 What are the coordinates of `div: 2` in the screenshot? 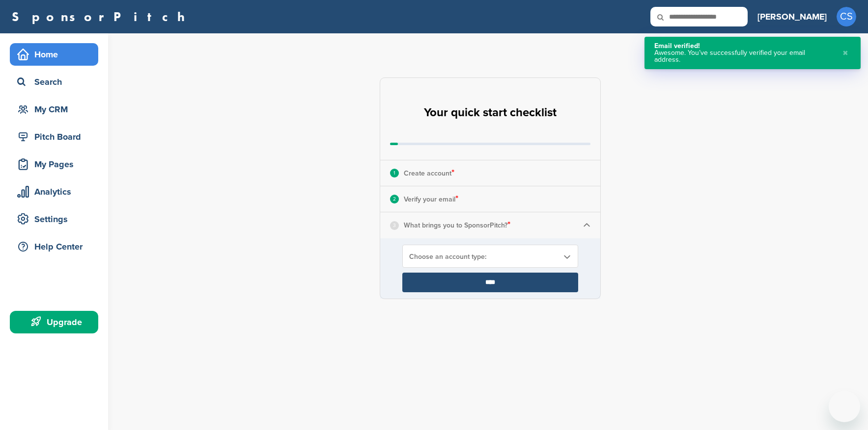 It's located at (394, 199).